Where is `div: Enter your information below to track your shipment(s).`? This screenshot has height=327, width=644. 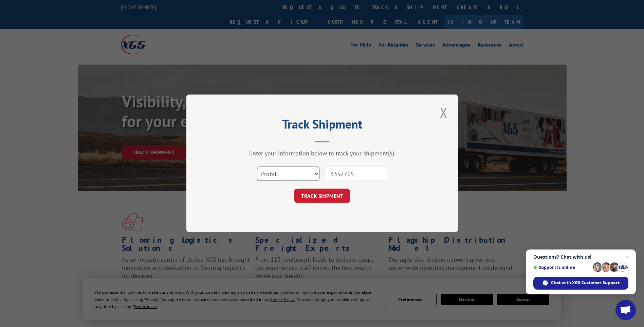 div: Enter your information below to track your shipment(s). is located at coordinates (322, 153).